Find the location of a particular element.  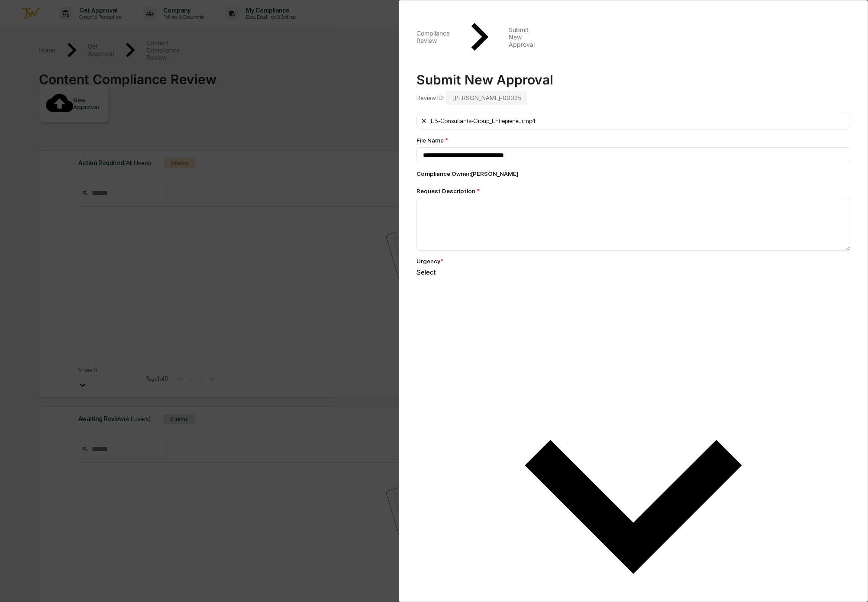

div: Select is located at coordinates (633, 272).